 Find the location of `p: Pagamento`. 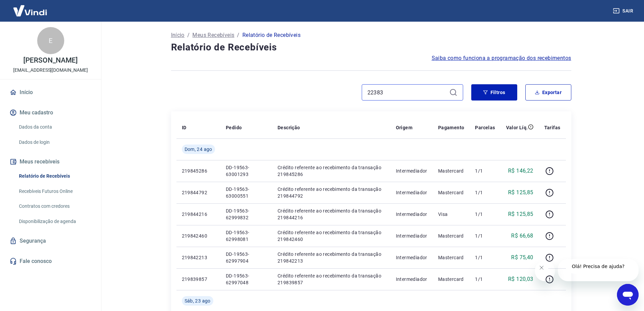

p: Pagamento is located at coordinates (451, 127).